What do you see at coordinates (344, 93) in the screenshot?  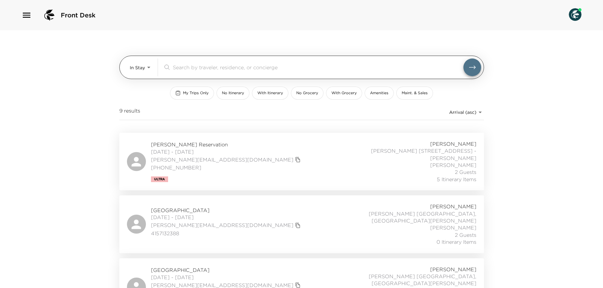 I see `span: With Grocery` at bounding box center [344, 93].